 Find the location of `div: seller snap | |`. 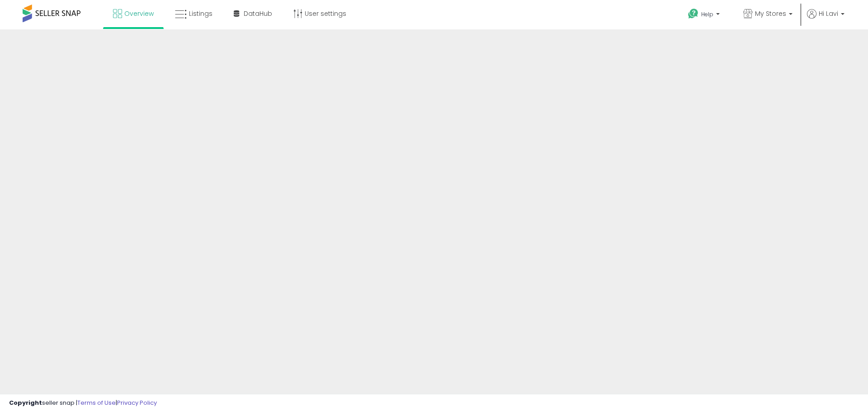

div: seller snap | | is located at coordinates (83, 404).